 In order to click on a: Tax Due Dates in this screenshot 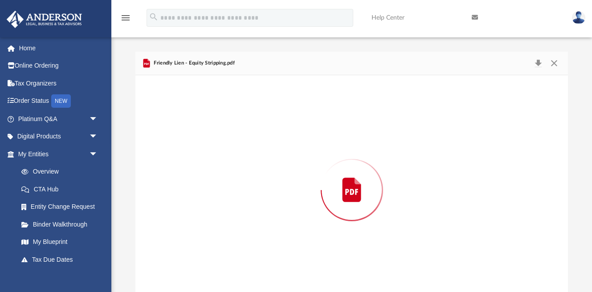, I will do `click(62, 260)`.